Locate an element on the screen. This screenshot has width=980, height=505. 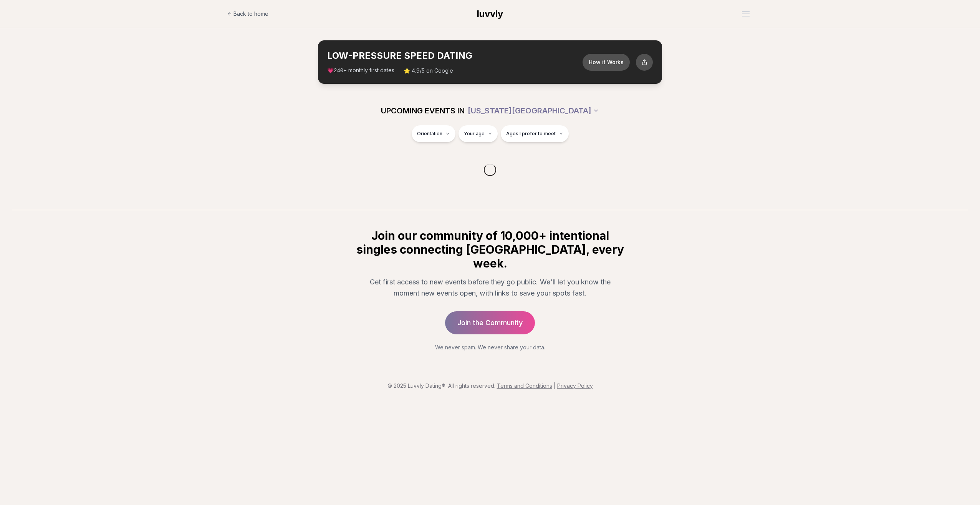
a: Terms and Conditions is located at coordinates (525, 386).